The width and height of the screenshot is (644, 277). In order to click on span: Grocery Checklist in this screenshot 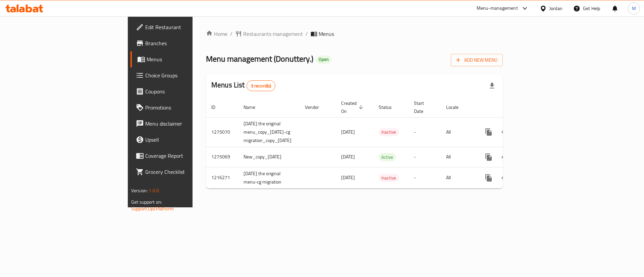, I will do `click(187, 172)`.